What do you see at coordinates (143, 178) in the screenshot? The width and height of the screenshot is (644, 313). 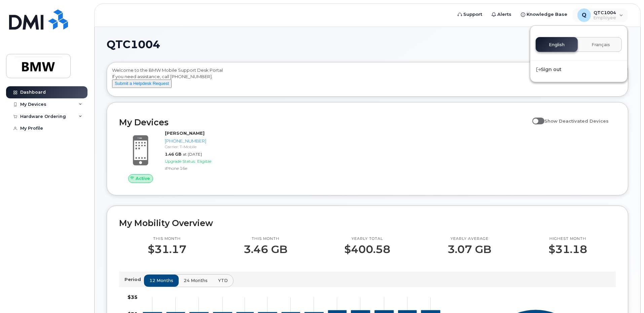 I see `span: Active` at bounding box center [143, 178].